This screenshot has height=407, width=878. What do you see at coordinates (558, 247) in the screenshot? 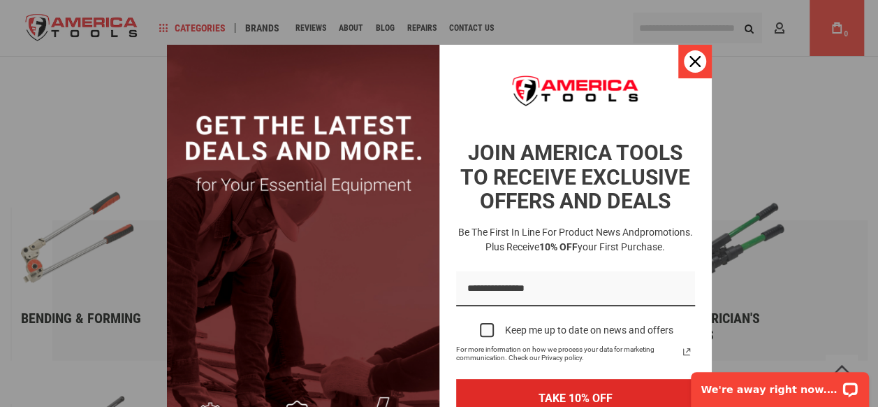
I see `strong: 10% OFF` at bounding box center [558, 247].